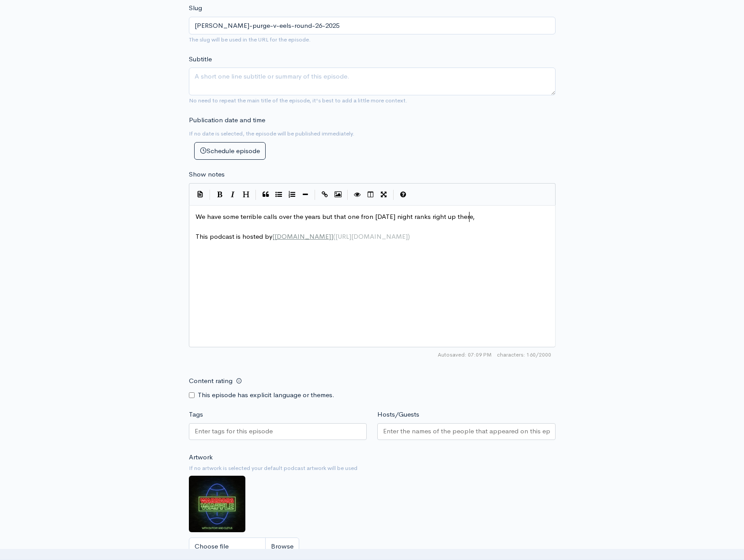 The width and height of the screenshot is (744, 560). What do you see at coordinates (298, 100) in the screenshot?
I see `small: No need to repeat the main title of the episode, it's best to add a little more context.` at bounding box center [298, 100].